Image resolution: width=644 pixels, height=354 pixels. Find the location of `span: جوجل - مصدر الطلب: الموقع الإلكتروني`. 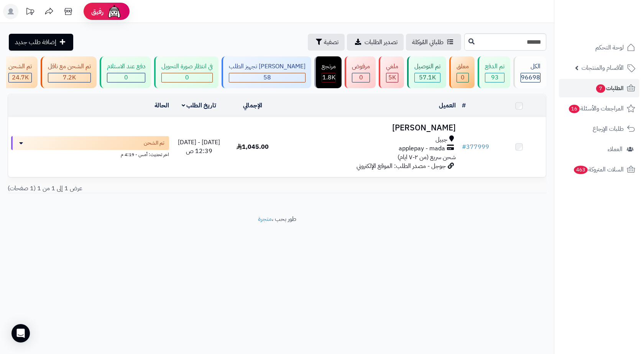

span: جوجل - مصدر الطلب: الموقع الإلكتروني is located at coordinates (401, 166).